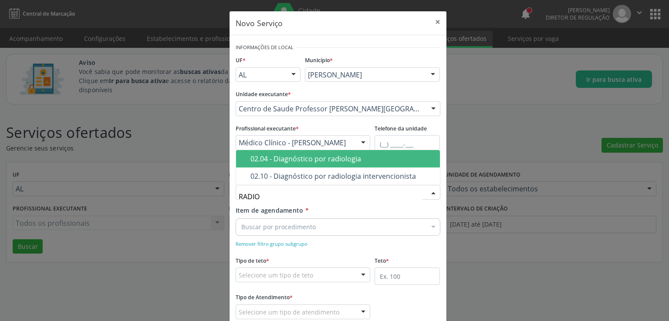 This screenshot has width=669, height=321. What do you see at coordinates (342, 176) in the screenshot?
I see `div: 02.10 - Diagnóstico por radiologia intervencionista` at bounding box center [342, 176].